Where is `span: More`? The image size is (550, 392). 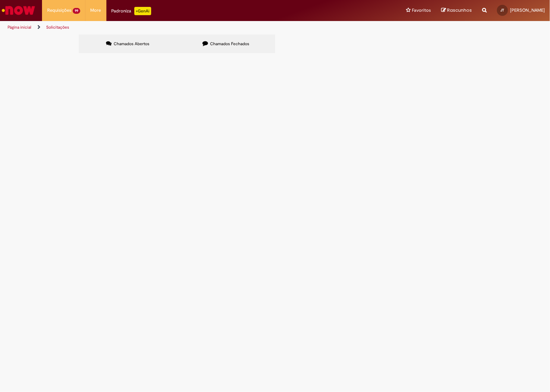 span: More is located at coordinates (96, 11).